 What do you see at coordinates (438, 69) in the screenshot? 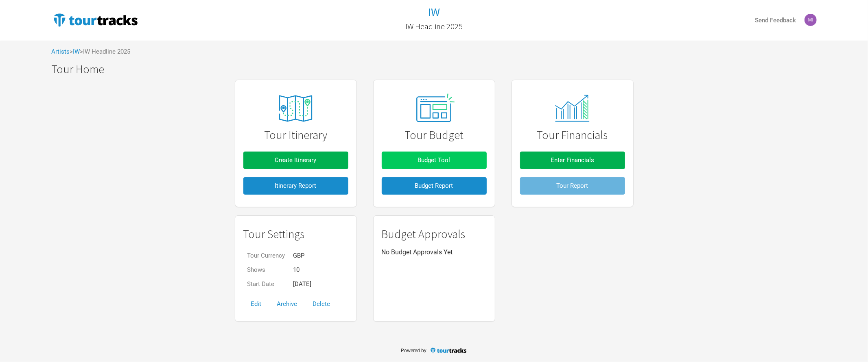
I see `h1: Tour Home` at bounding box center [438, 69].